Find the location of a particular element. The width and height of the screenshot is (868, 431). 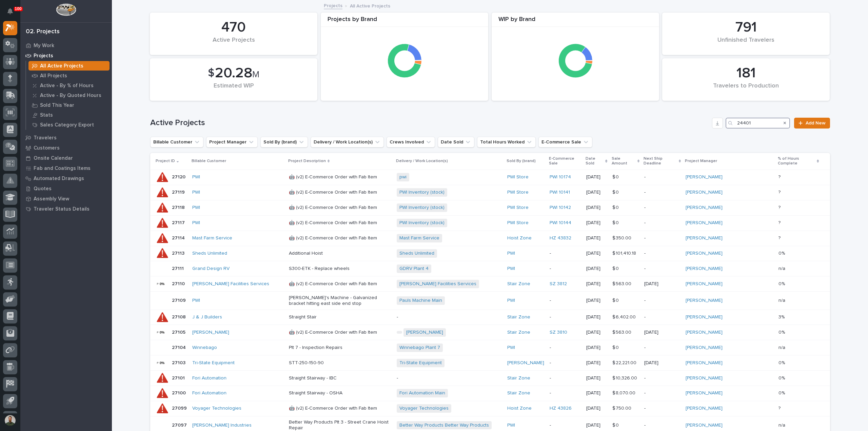

a: Voyager Technologies is located at coordinates (217, 408).